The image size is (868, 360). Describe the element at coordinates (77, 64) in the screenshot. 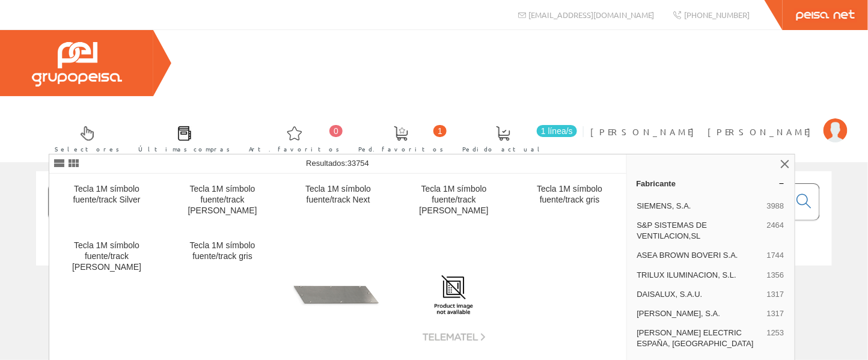

I see `img: Grupo Peisa` at that location.